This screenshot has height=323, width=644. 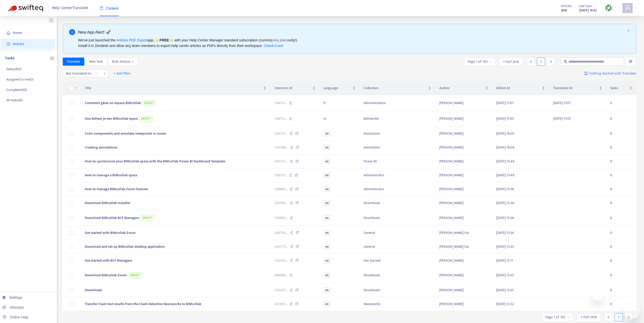 I want to click on span: Author, so click(x=462, y=88).